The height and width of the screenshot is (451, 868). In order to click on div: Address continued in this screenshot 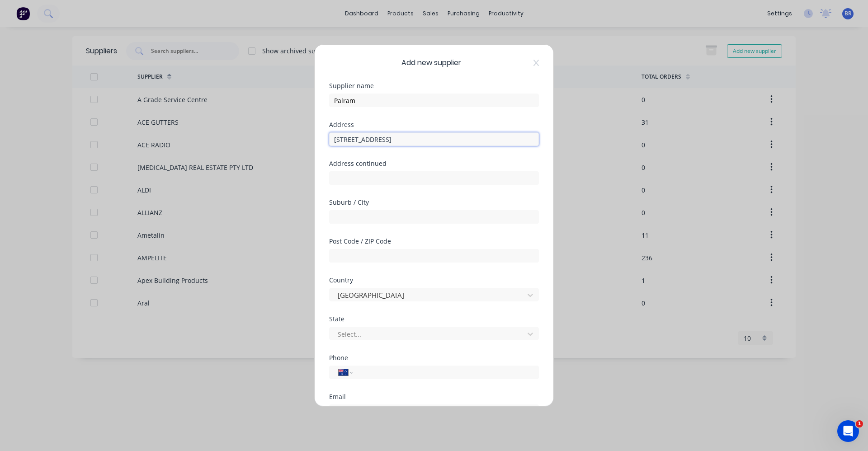, I will do `click(434, 163)`.